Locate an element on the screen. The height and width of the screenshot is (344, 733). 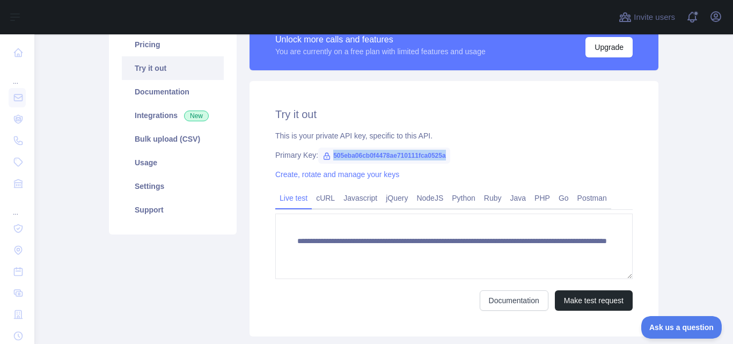
a: NodeJS is located at coordinates (430, 198).